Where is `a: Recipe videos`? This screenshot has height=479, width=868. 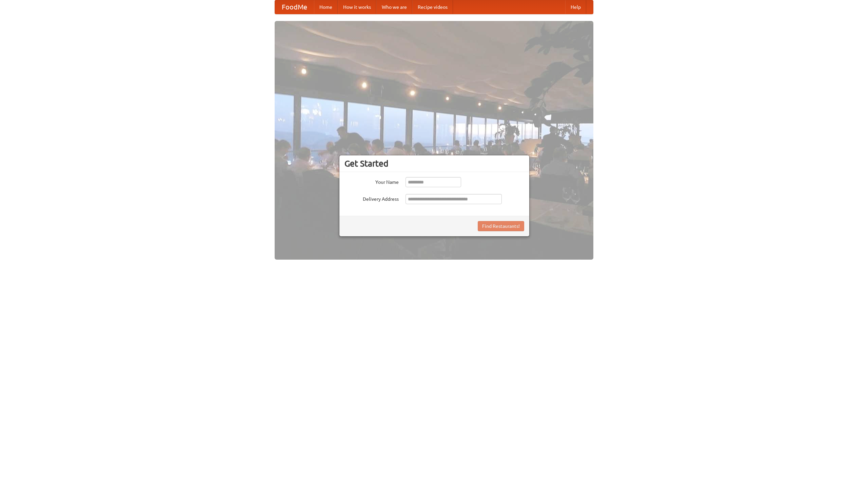 a: Recipe videos is located at coordinates (433, 7).